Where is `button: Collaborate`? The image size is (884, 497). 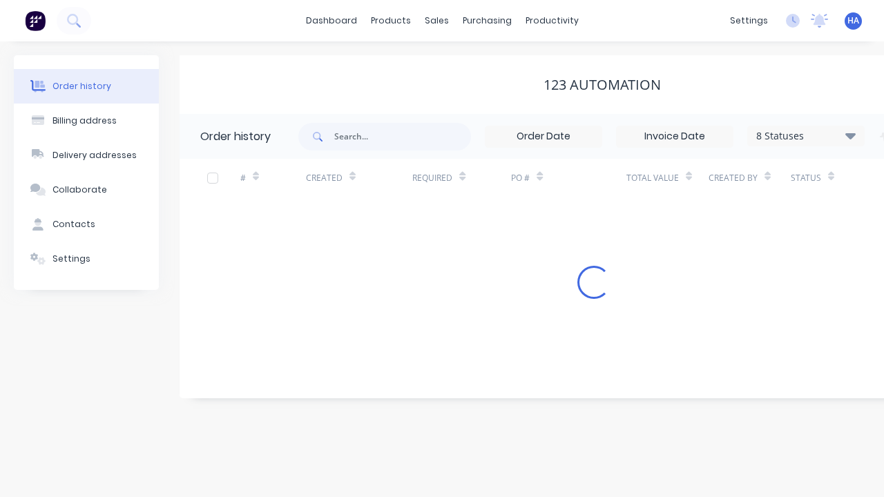
button: Collaborate is located at coordinates (86, 190).